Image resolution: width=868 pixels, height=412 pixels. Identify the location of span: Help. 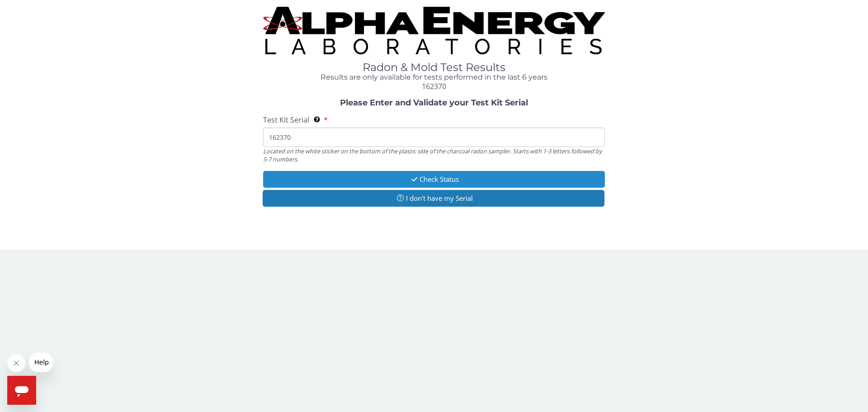
(13, 10).